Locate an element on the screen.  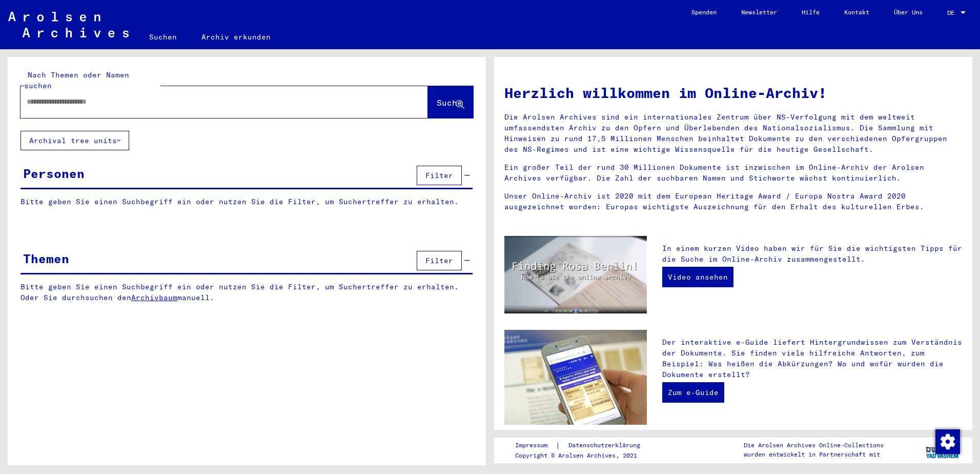
button: Archival tree units is located at coordinates (75, 140).